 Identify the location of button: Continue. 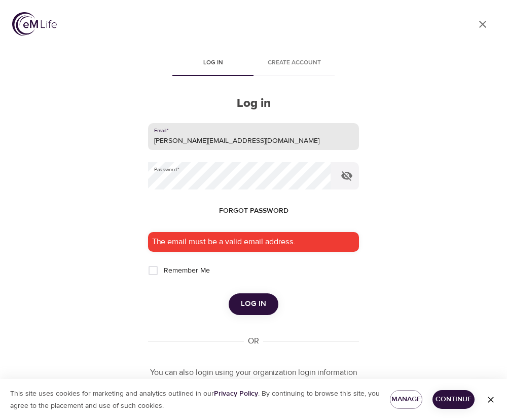
(453, 400).